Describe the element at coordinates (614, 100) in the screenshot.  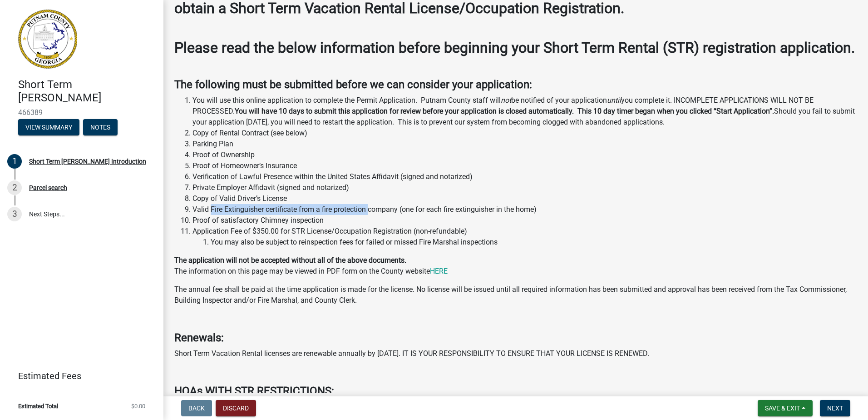
I see `i: until` at that location.